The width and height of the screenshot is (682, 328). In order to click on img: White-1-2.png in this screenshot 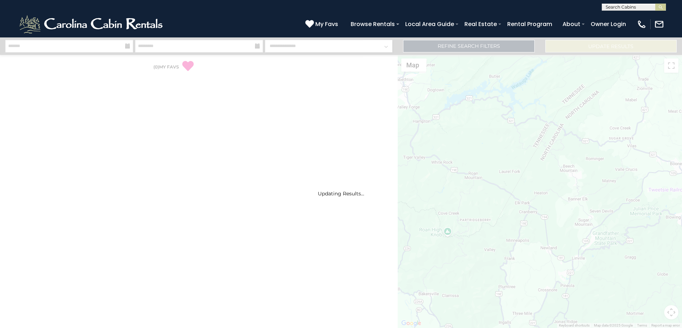, I will do `click(92, 24)`.